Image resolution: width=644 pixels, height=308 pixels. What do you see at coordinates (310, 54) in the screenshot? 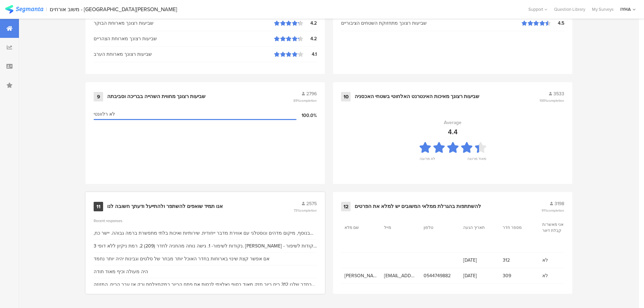
I see `div: 4.1` at bounding box center [310, 54].